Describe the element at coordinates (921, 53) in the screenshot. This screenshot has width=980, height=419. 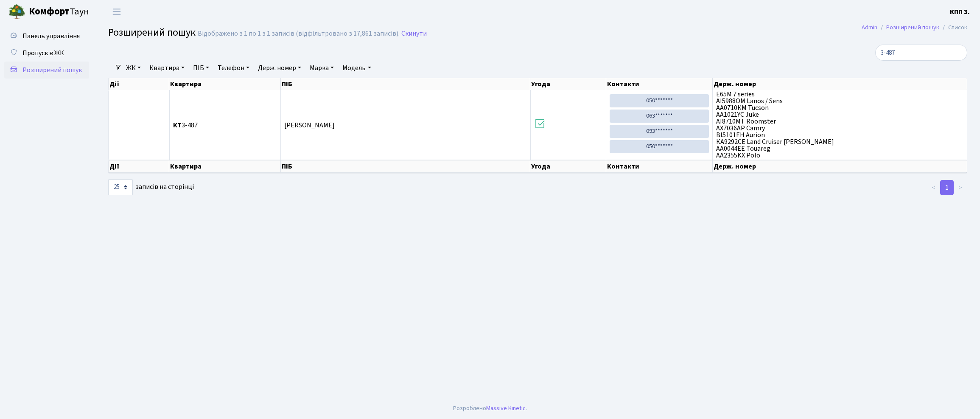
I see `input: Пошук...` at that location.